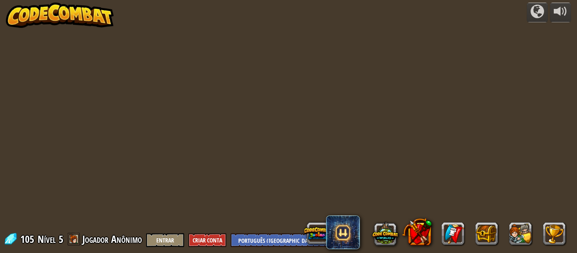 Image resolution: width=577 pixels, height=253 pixels. I want to click on button: Campanhas, so click(537, 12).